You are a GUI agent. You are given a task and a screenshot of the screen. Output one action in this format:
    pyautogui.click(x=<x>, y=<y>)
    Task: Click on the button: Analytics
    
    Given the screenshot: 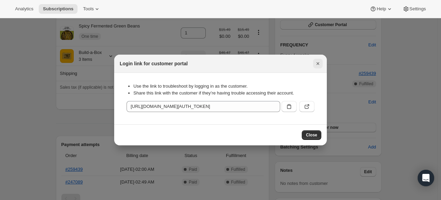 What is the action you would take?
    pyautogui.click(x=24, y=9)
    